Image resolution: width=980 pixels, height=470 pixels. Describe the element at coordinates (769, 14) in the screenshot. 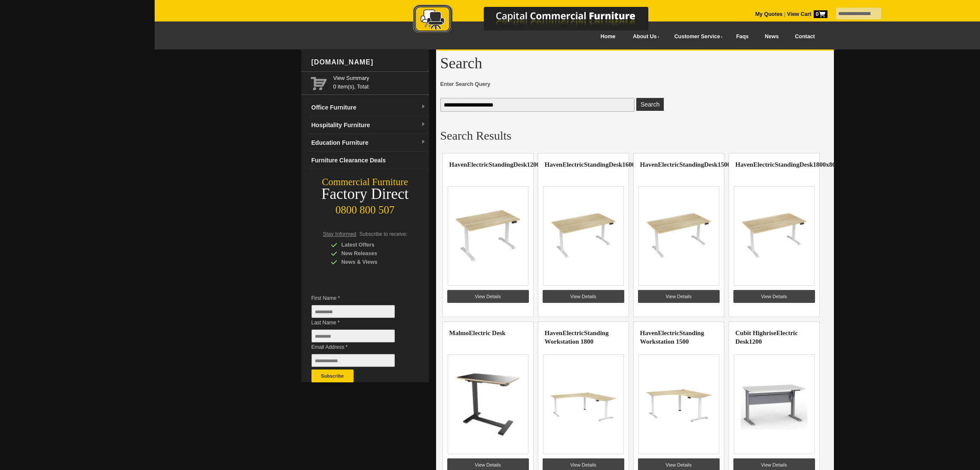

I see `a: My Quotes` at that location.